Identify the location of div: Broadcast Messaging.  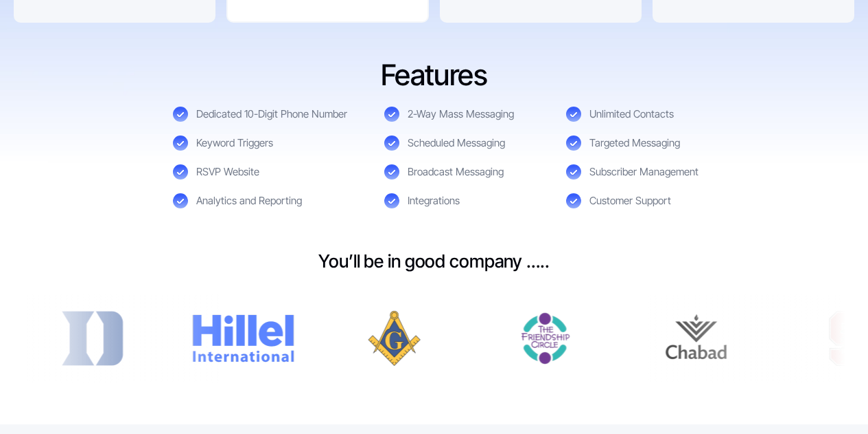
(455, 172).